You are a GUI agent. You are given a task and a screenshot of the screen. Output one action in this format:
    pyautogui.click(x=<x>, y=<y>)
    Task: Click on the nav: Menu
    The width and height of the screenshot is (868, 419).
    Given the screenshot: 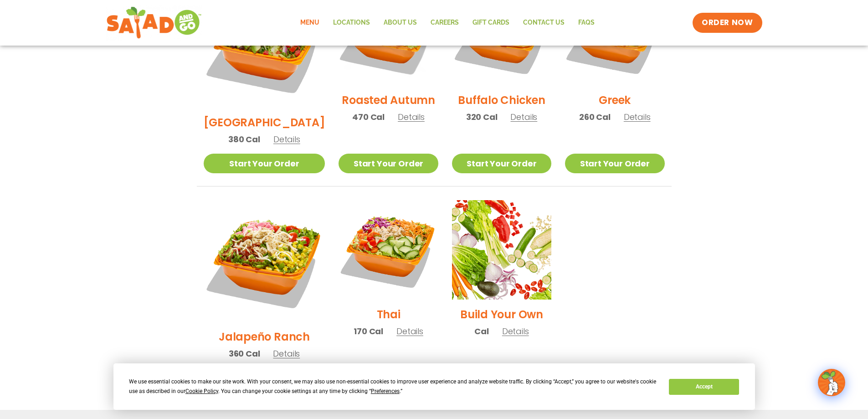 What is the action you would take?
    pyautogui.click(x=448, y=23)
    